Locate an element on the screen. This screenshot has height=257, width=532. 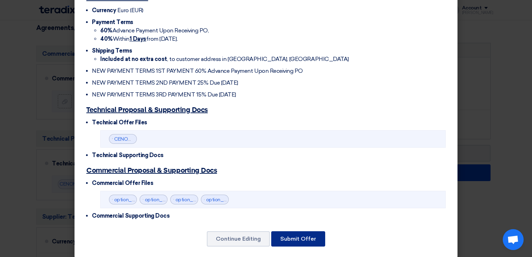
strong: 60% is located at coordinates (106, 30).